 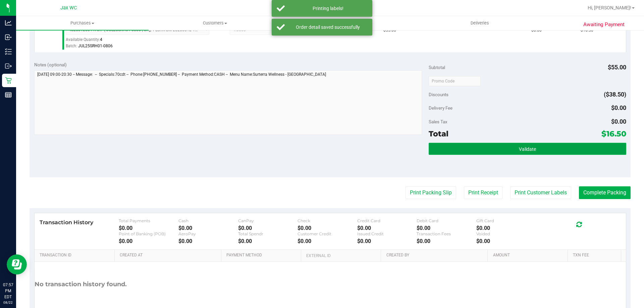 I want to click on inline-svg: Outbound, so click(x=8, y=66).